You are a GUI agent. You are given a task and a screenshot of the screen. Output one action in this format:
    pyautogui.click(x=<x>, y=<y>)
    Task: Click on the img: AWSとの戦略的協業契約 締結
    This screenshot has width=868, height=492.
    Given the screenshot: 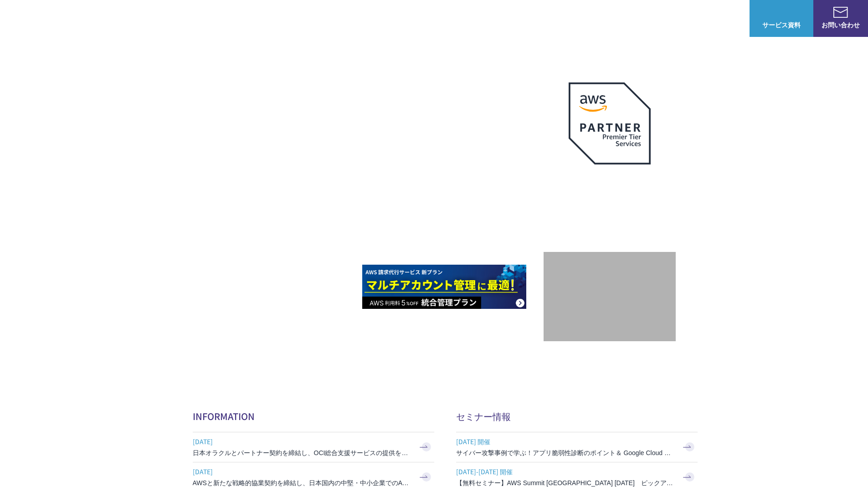 What is the action you would take?
    pyautogui.click(x=275, y=286)
    